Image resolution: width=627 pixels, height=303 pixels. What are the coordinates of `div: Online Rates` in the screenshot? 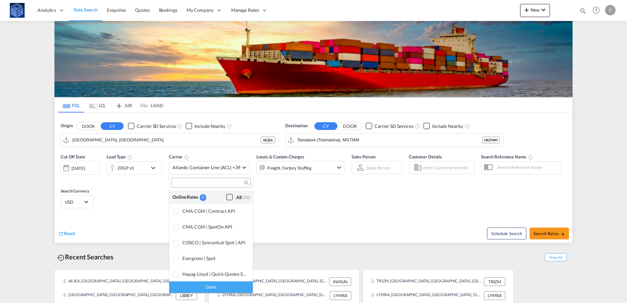 It's located at (186, 197).